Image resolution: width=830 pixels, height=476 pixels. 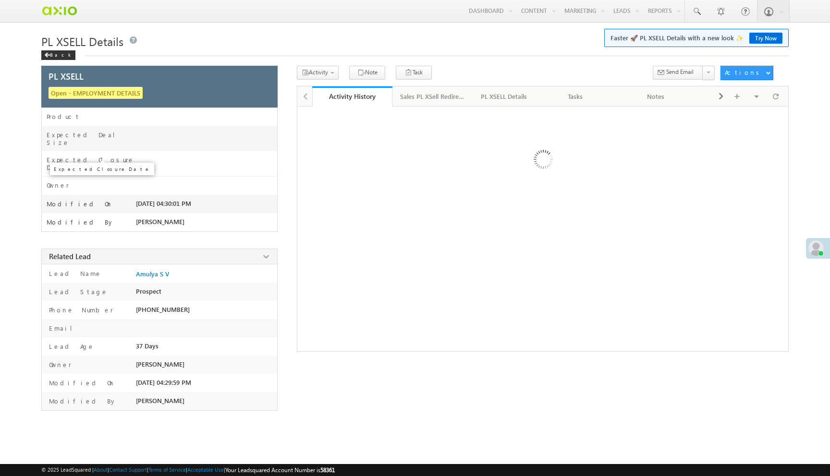 What do you see at coordinates (747, 73) in the screenshot?
I see `button: Actions` at bounding box center [747, 73].